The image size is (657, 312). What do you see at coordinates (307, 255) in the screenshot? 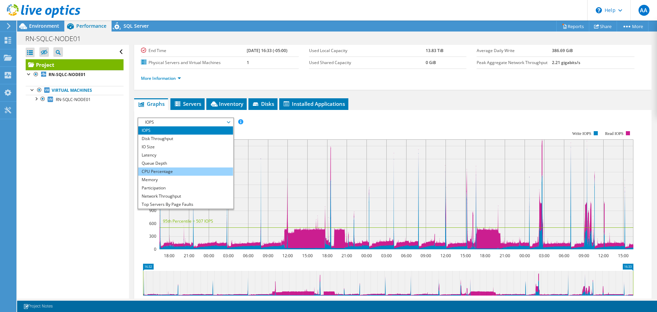
I see `text: 15:00` at bounding box center [307, 255].